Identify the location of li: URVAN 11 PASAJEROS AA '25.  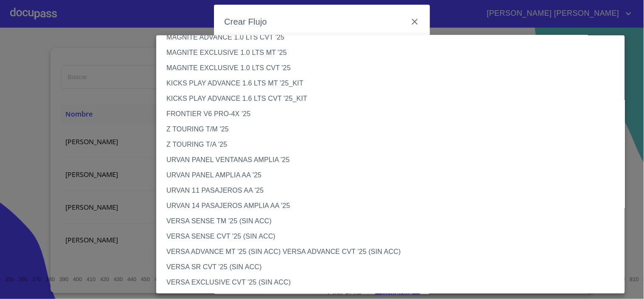
(394, 191).